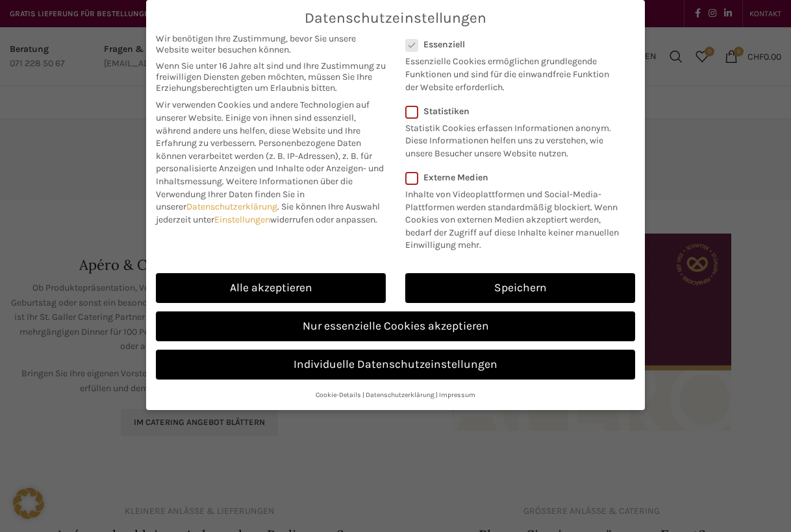  I want to click on label: Externe Medien, so click(516, 178).